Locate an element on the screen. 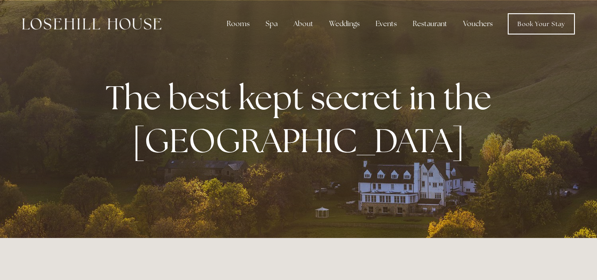 This screenshot has width=597, height=280. div: Spa is located at coordinates (271, 24).